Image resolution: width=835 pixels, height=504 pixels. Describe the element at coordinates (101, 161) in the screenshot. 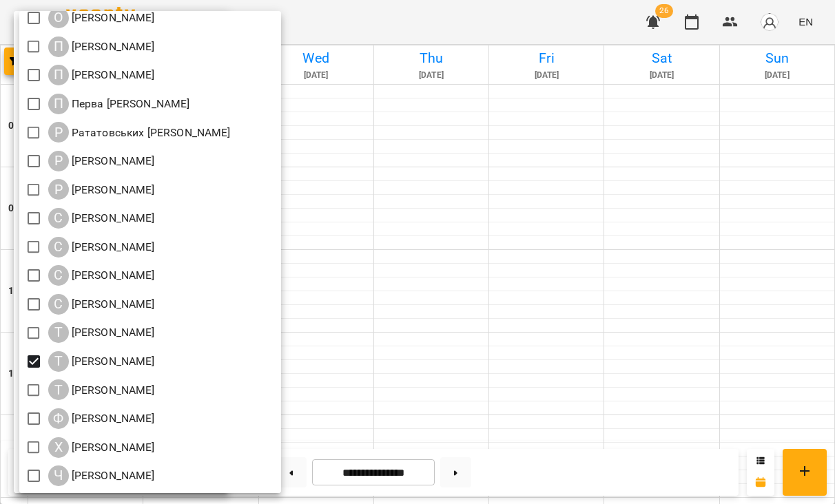

I see `div: Рацин Ірина Володимирівна` at that location.